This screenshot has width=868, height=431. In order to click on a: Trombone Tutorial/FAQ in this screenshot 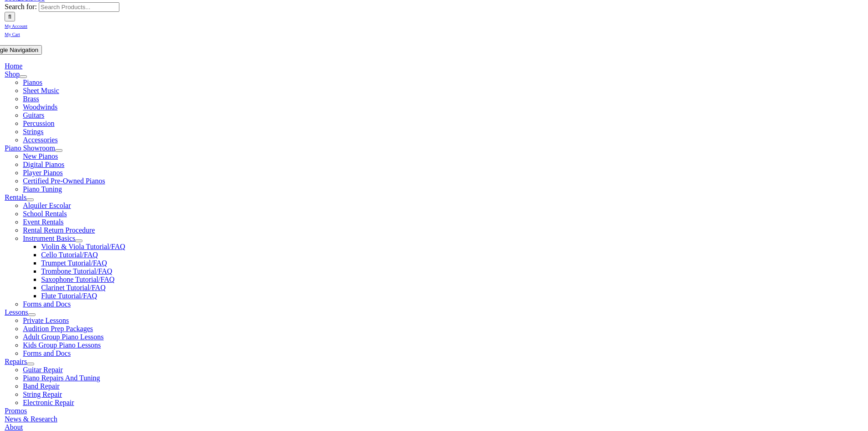, I will do `click(77, 271)`.